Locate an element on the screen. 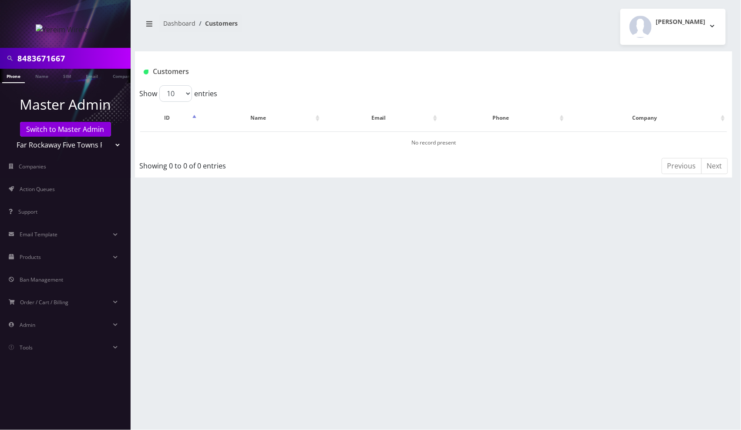  a: Name is located at coordinates (42, 75).